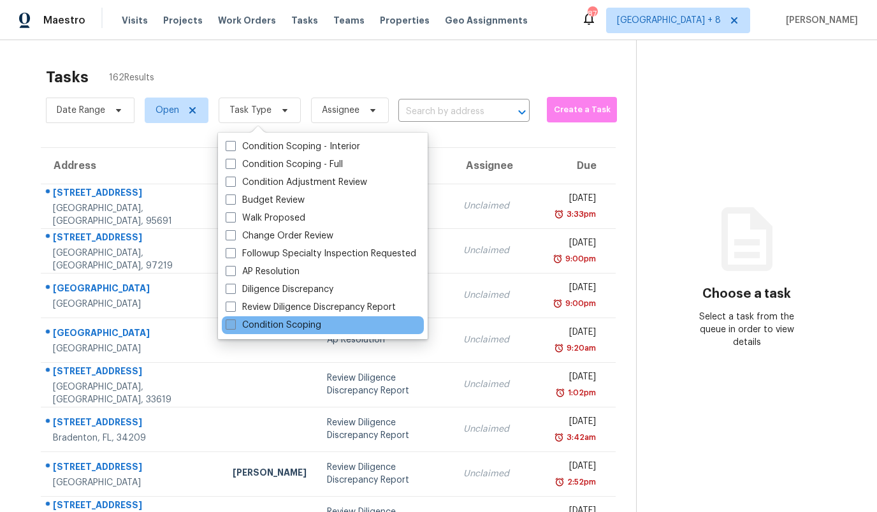 This screenshot has width=877, height=512. I want to click on div: 87, so click(592, 14).